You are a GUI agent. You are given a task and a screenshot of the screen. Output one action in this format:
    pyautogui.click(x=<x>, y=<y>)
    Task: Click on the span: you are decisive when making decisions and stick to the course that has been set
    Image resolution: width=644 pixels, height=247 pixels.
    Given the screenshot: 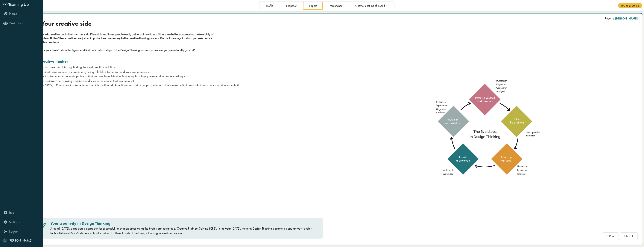 What is the action you would take?
    pyautogui.click(x=84, y=81)
    